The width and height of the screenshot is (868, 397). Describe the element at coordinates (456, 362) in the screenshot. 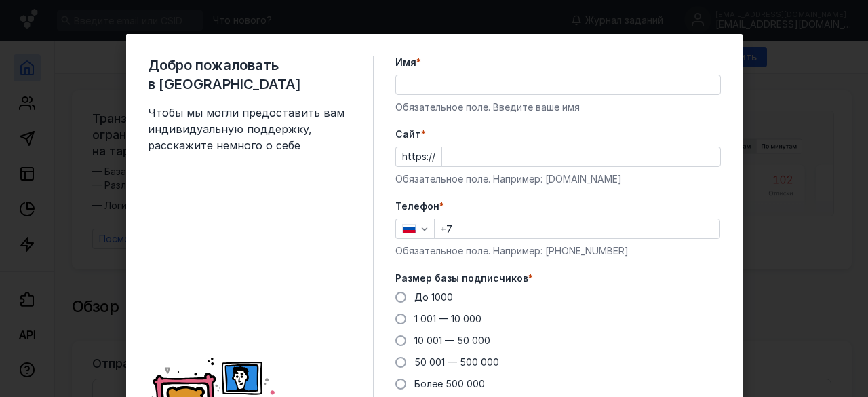

I see `span: 50 001 — 500 000` at that location.